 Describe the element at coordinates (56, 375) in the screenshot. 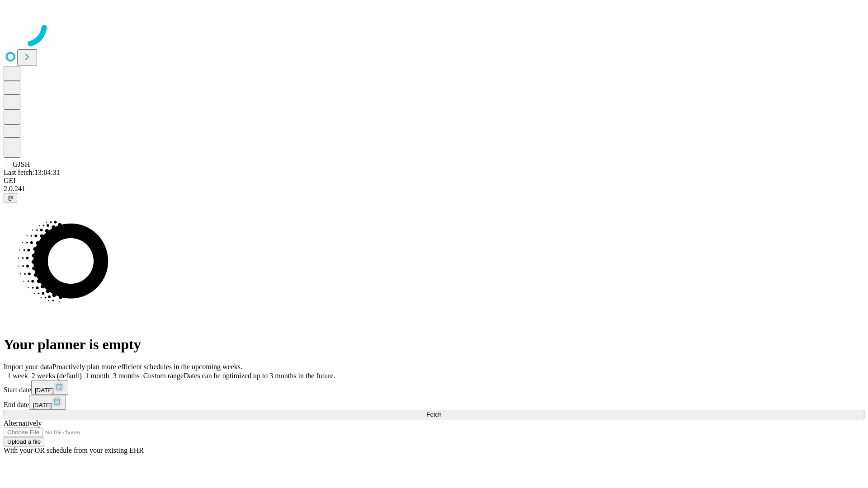

I see `span: 2 weeks (default)` at that location.